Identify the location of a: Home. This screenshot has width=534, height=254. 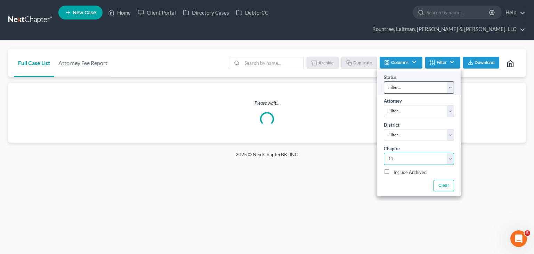
(119, 13).